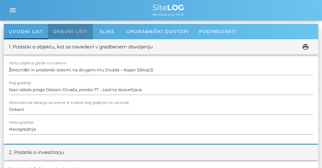 The width and height of the screenshot is (322, 168). I want to click on label: Vrsta gradnje, so click(21, 122).